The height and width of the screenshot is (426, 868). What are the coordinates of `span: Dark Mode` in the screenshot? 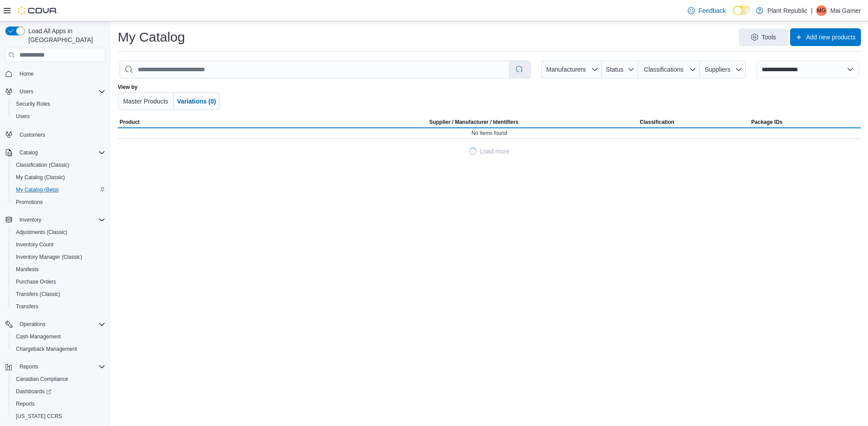 It's located at (733, 15).